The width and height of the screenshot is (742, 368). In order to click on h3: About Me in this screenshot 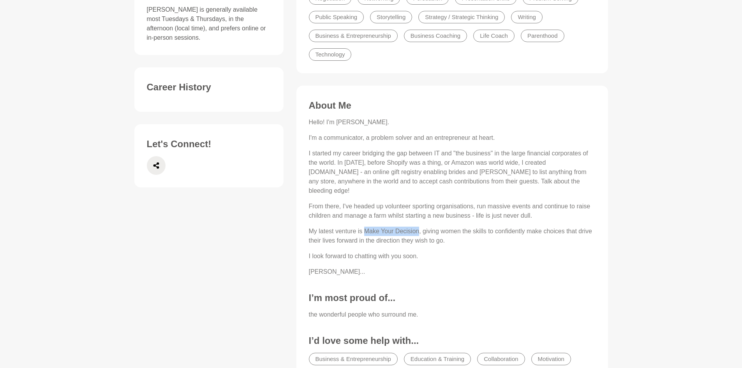, I will do `click(452, 106)`.